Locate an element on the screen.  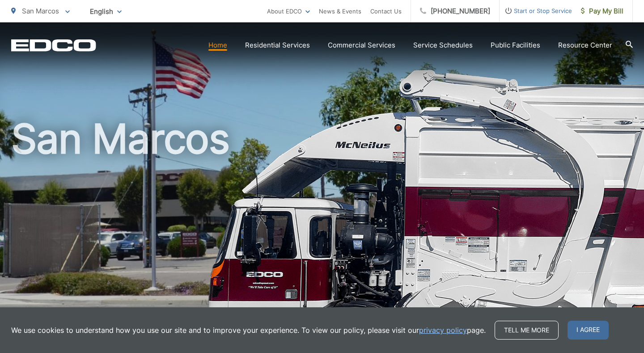
a: Commercial Services is located at coordinates (361, 45).